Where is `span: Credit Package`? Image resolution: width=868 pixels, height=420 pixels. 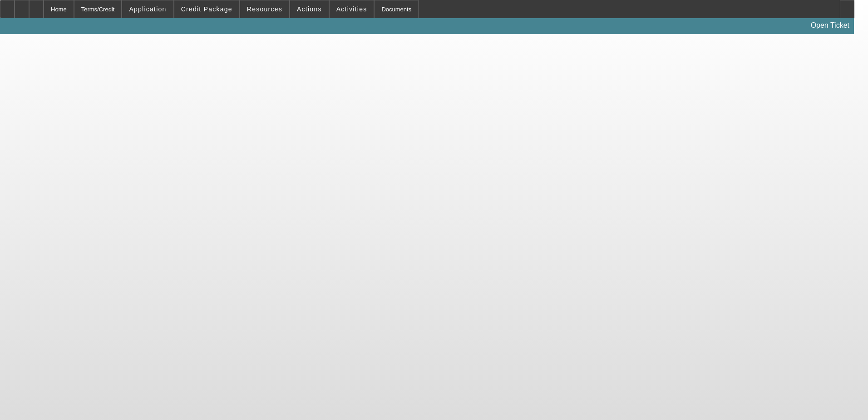 span: Credit Package is located at coordinates (207, 9).